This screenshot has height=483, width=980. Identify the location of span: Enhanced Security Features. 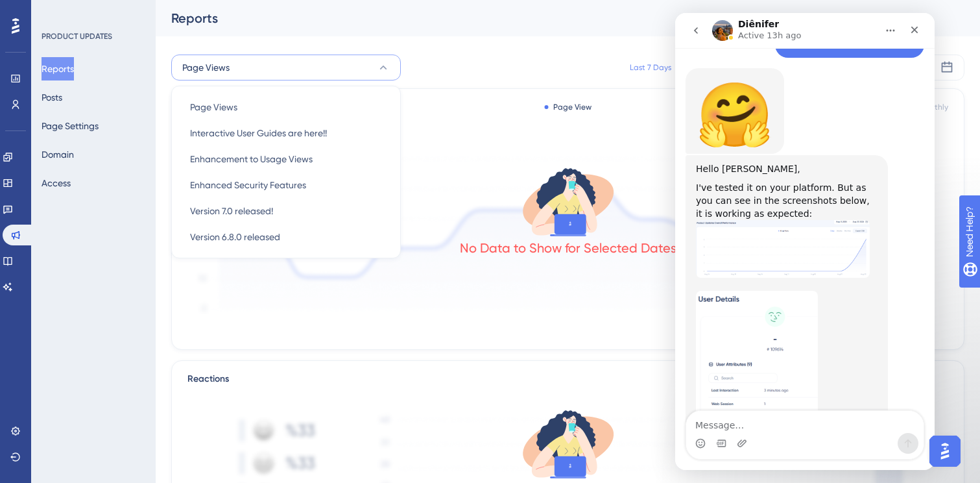
(247, 185).